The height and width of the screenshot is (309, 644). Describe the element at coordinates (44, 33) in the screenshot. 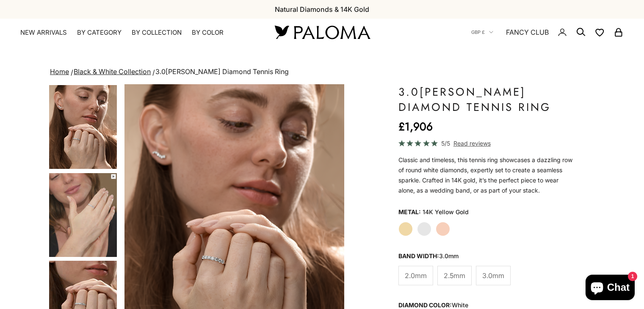

I see `a: NEW ARRIVALS` at that location.